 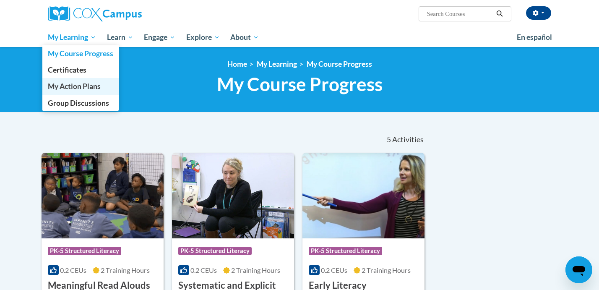 I want to click on button: Account Settings, so click(x=539, y=13).